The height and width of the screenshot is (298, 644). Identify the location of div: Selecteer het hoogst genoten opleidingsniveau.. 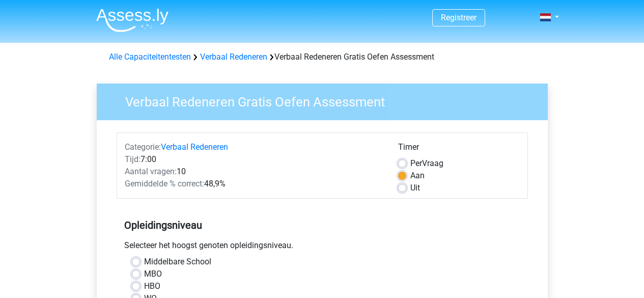
(322, 248).